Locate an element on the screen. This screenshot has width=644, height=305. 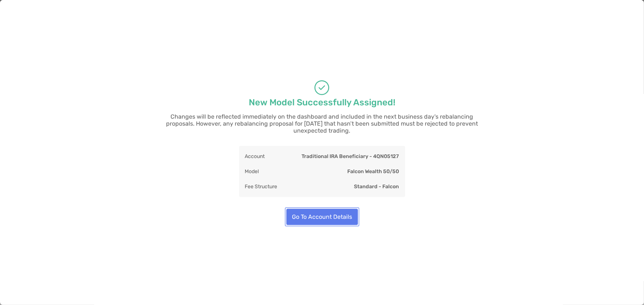
button: Go To Account Details is located at coordinates (322, 217).